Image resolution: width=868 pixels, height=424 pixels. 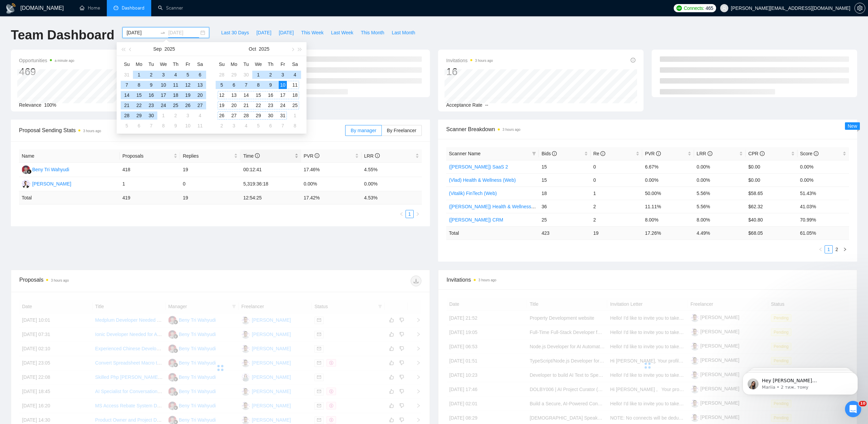 I want to click on td: 2025-09-06, so click(x=200, y=75).